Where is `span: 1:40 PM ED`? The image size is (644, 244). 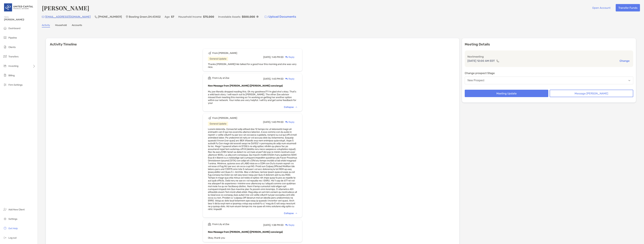
span: 1:40 PM ED is located at coordinates (277, 122).